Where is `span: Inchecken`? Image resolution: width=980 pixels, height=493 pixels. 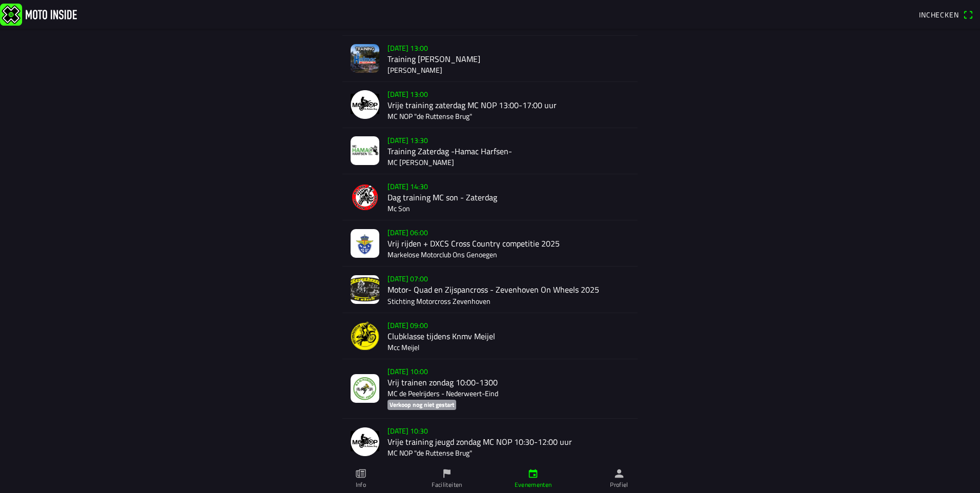
span: Inchecken is located at coordinates (939, 14).